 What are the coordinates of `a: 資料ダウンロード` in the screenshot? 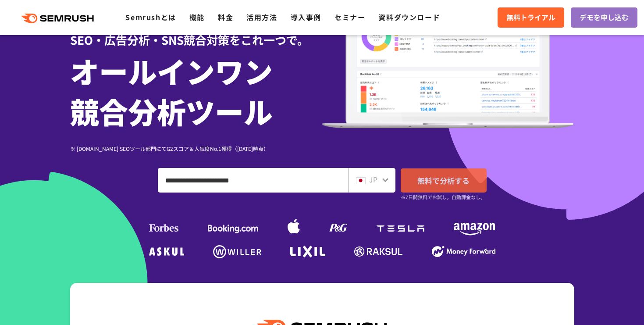 It's located at (409, 17).